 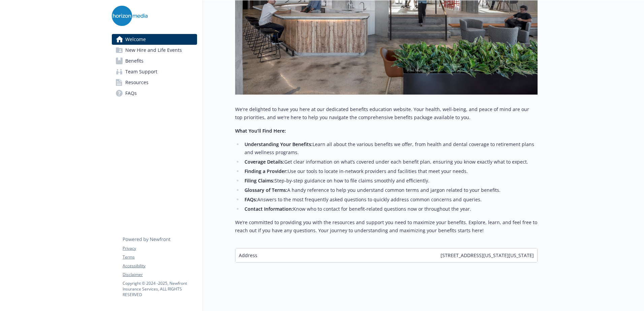 What do you see at coordinates (154, 93) in the screenshot?
I see `a: FAQs` at bounding box center [154, 93].